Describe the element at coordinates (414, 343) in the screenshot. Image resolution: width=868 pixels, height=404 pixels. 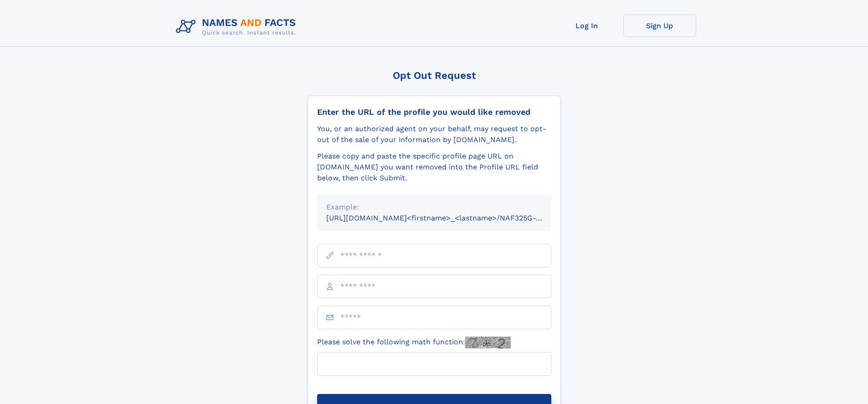
I see `label: Please solve the following math function:` at that location.